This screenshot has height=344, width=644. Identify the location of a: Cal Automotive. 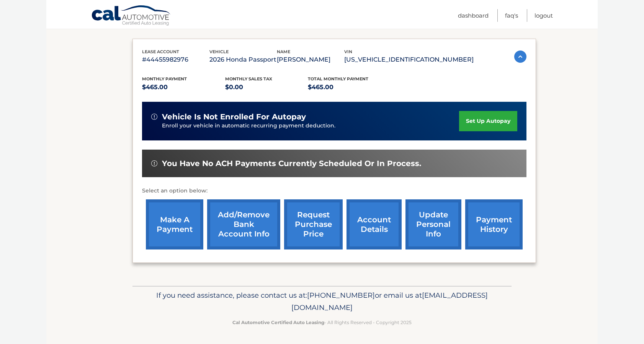
(131, 16).